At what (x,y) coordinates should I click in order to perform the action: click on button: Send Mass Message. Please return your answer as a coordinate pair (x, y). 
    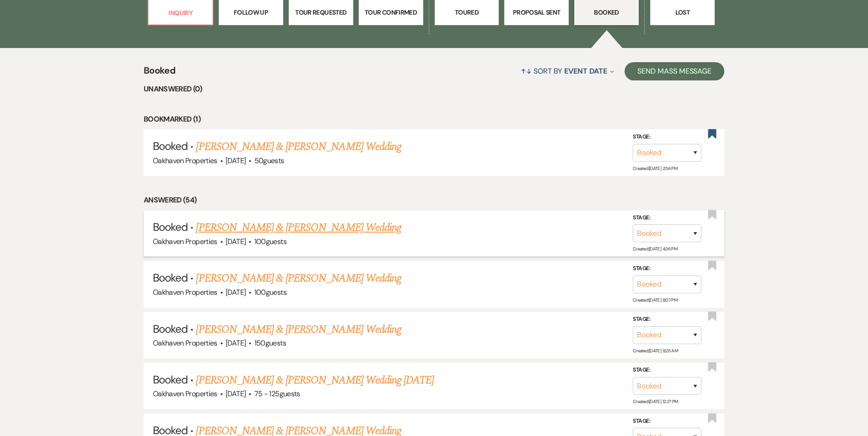
    Looking at the image, I should click on (675, 71).